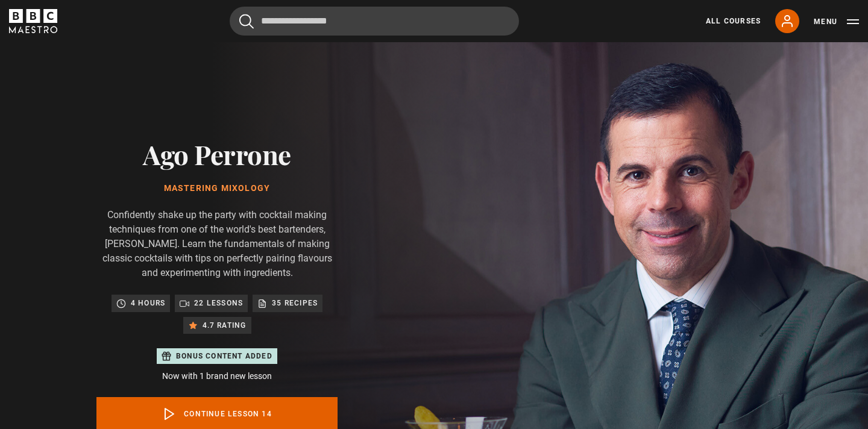  What do you see at coordinates (224, 325) in the screenshot?
I see `p: 4.7 rating` at bounding box center [224, 325].